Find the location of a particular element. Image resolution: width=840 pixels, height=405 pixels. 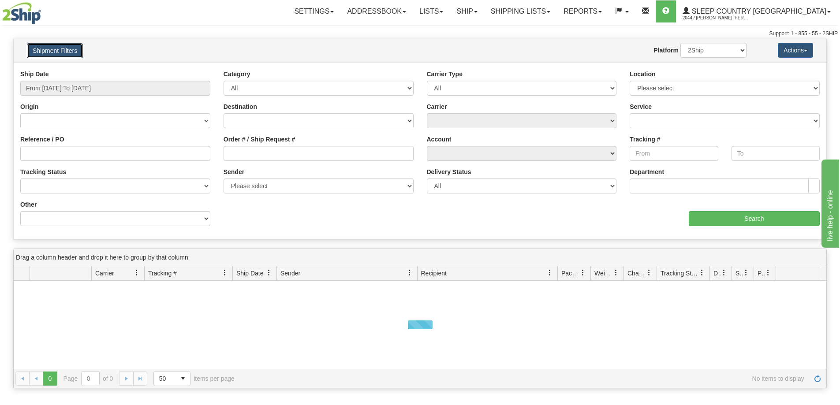

span: Sender is located at coordinates (290, 273).